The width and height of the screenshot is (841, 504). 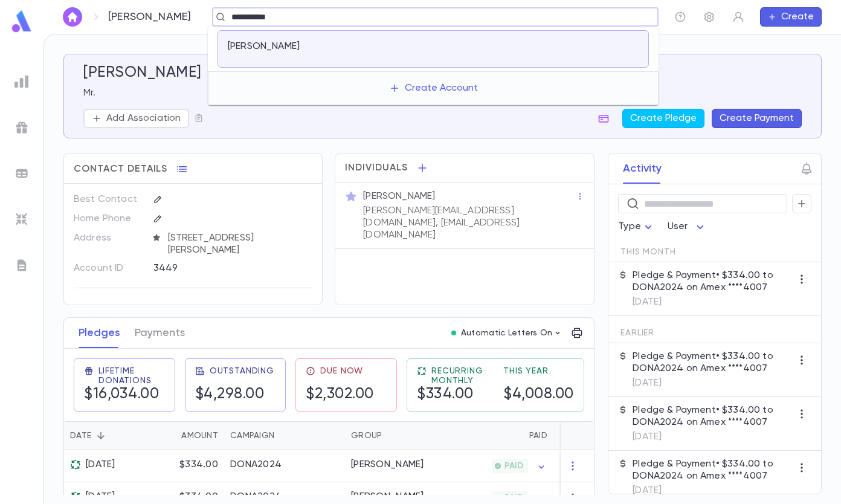 I want to click on div: Outstanding, so click(x=599, y=436).